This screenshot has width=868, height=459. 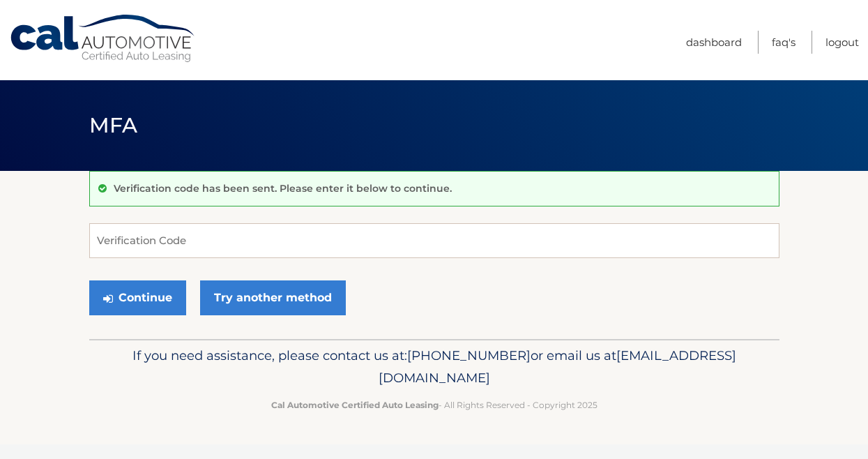 What do you see at coordinates (137, 298) in the screenshot?
I see `button: Continue` at bounding box center [137, 298].